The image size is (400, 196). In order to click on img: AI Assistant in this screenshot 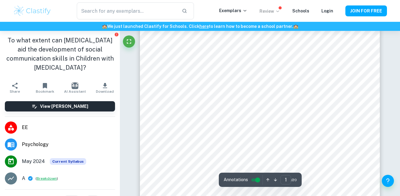, I will do `click(75, 86)`.